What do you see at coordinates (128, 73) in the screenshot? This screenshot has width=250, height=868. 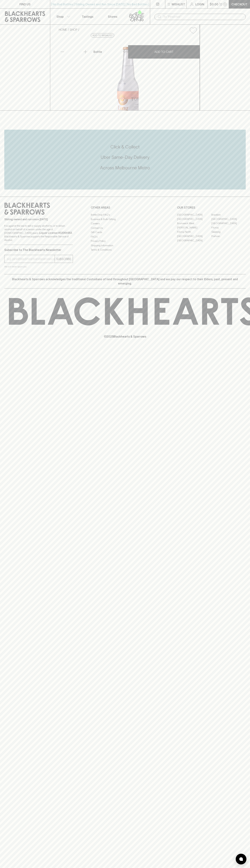 I see `img: 34137.png` at bounding box center [128, 73].